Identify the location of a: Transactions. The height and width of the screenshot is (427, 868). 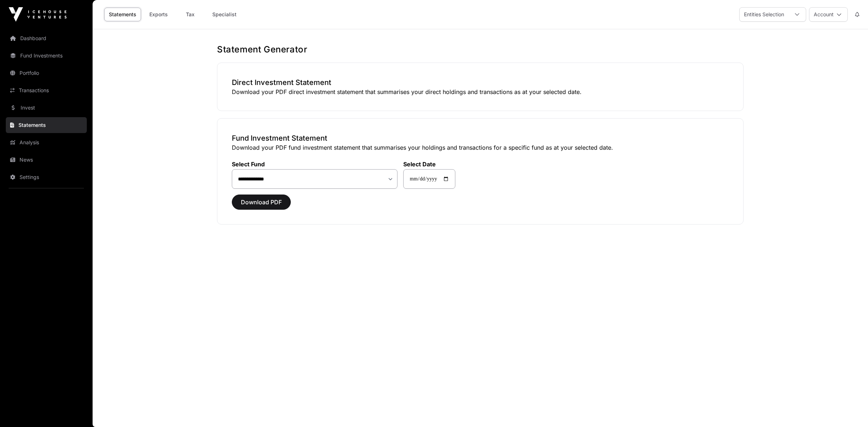
(46, 90).